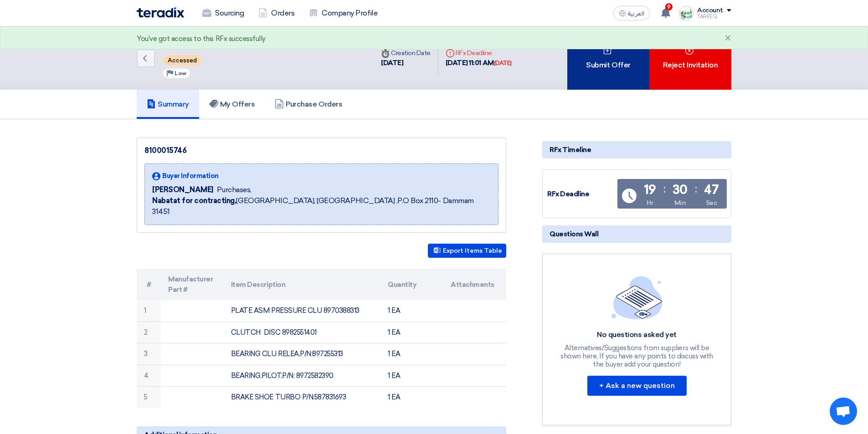  I want to click on a: My Offers, so click(232, 104).